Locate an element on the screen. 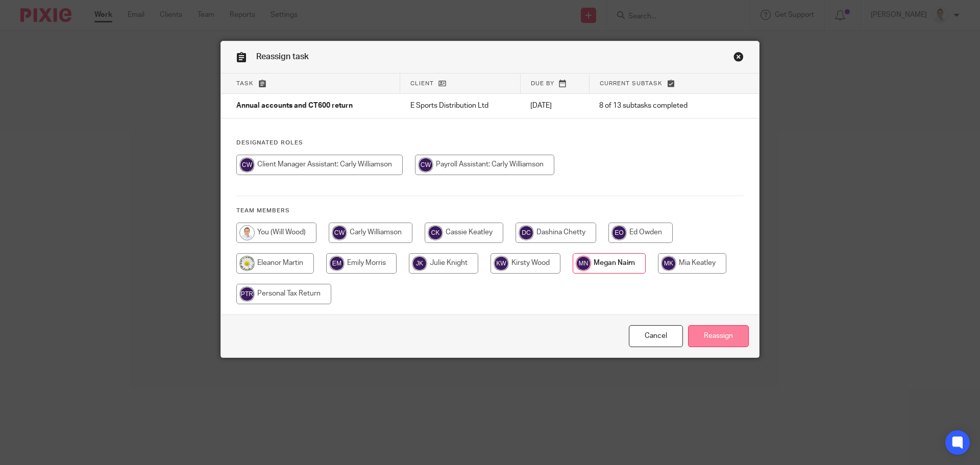 Image resolution: width=980 pixels, height=465 pixels. span: Current subtask is located at coordinates (630, 83).